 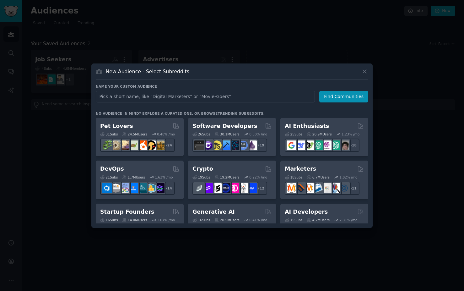 I want to click on div: 0.30 % /mo, so click(x=258, y=134).